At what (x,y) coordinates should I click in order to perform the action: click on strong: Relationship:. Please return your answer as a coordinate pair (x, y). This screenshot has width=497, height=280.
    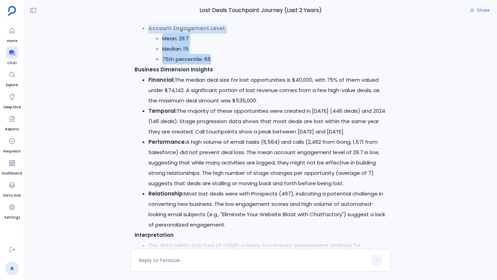
    Looking at the image, I should click on (166, 193).